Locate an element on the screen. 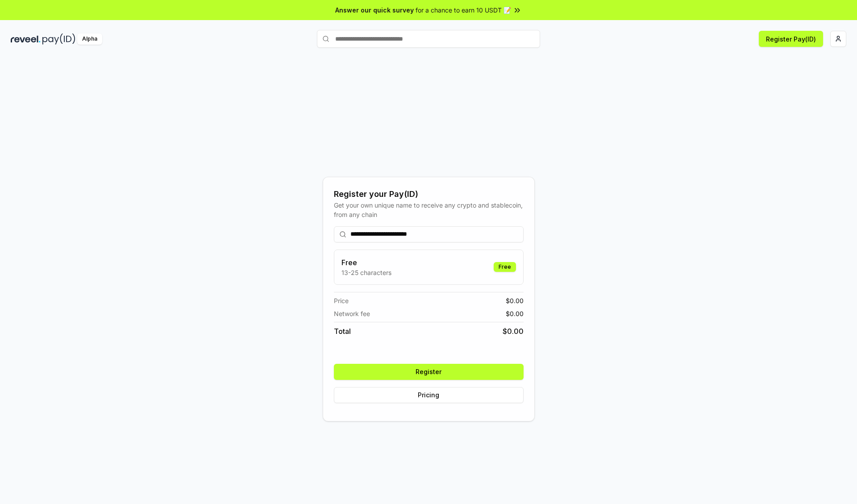  p: 13-25 characters is located at coordinates (366, 272).